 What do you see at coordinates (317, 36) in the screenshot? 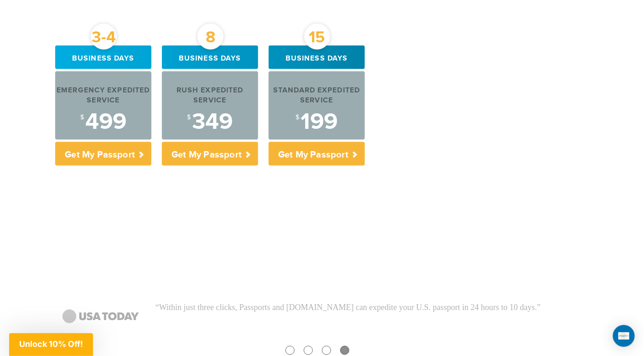
I see `div: 15` at bounding box center [317, 36].